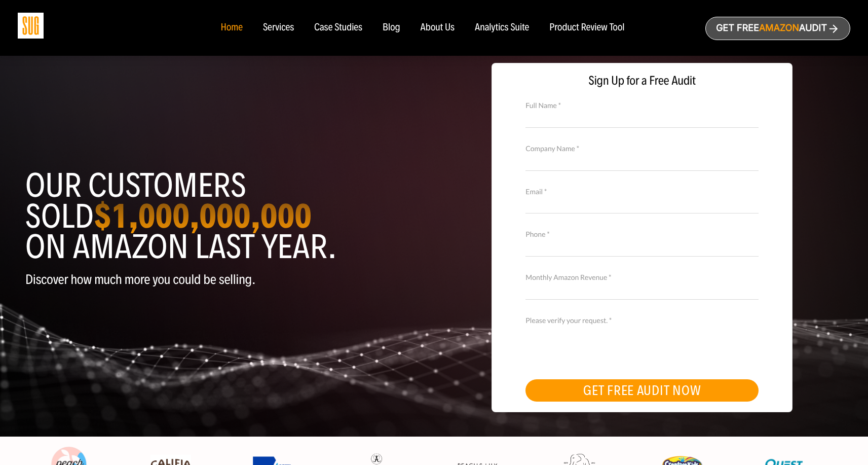 The width and height of the screenshot is (868, 465). Describe the element at coordinates (438, 28) in the screenshot. I see `a: About Us` at that location.